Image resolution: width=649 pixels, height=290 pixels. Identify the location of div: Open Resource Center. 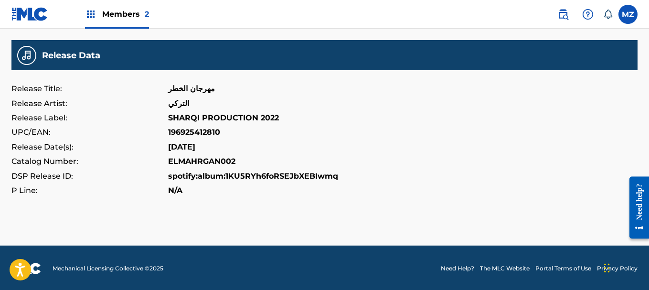
(17, 40).